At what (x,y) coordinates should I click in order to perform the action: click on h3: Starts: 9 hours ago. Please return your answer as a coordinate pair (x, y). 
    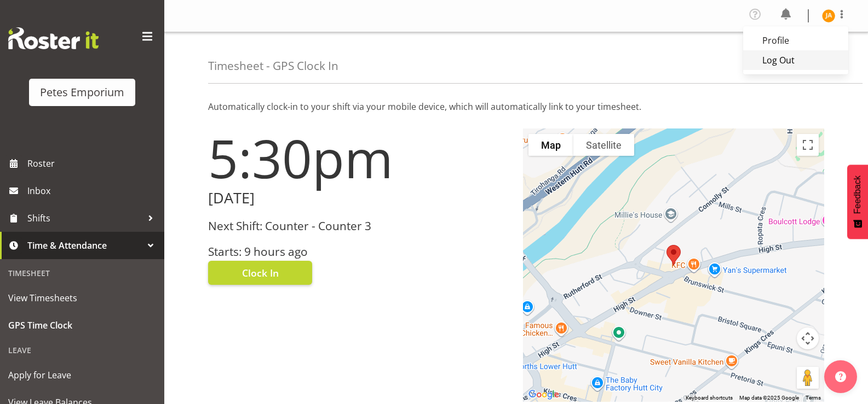
    Looking at the image, I should click on (359, 252).